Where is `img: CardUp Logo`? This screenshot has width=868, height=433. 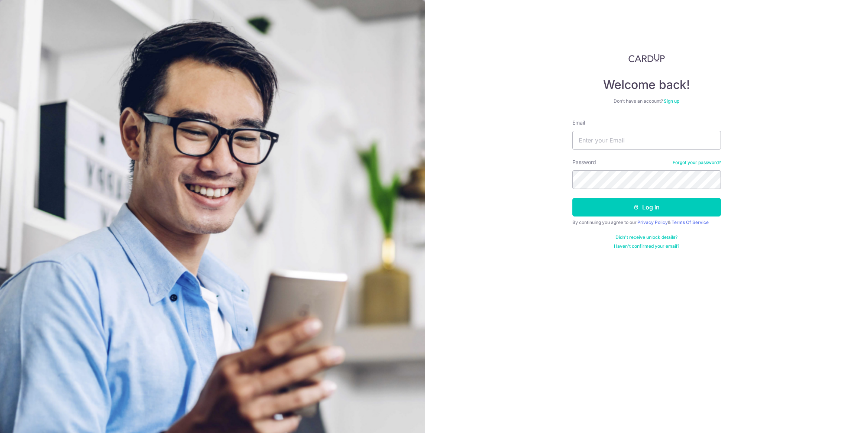
img: CardUp Logo is located at coordinates (647, 58).